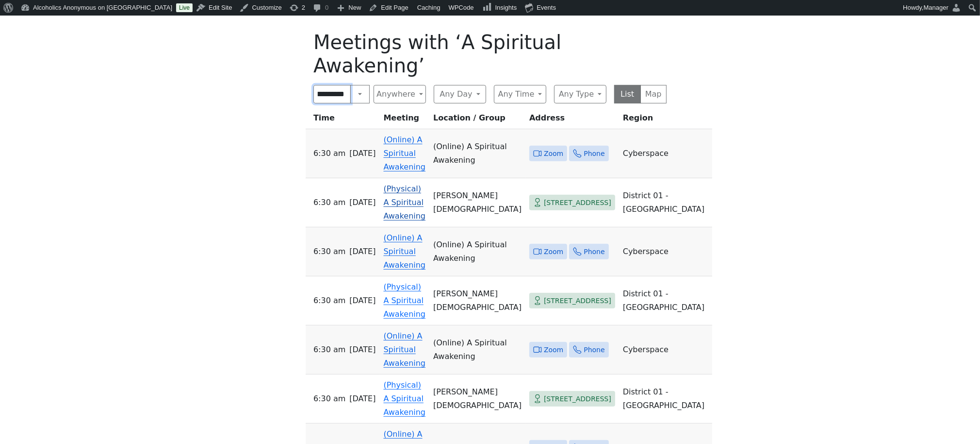 The height and width of the screenshot is (444, 980). What do you see at coordinates (185, 8) in the screenshot?
I see `a: Live` at bounding box center [185, 8].